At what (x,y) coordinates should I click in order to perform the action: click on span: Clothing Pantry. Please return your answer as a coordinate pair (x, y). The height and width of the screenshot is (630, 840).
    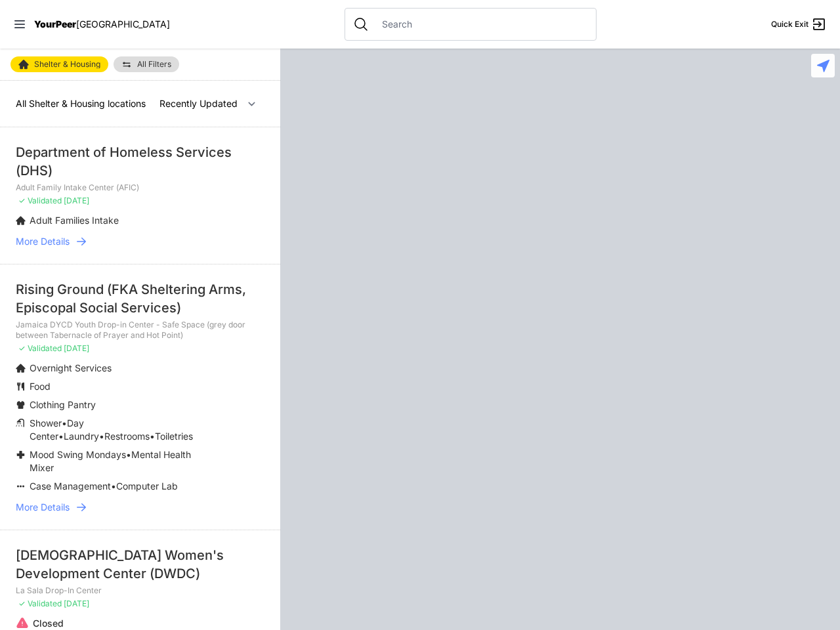
    Looking at the image, I should click on (62, 404).